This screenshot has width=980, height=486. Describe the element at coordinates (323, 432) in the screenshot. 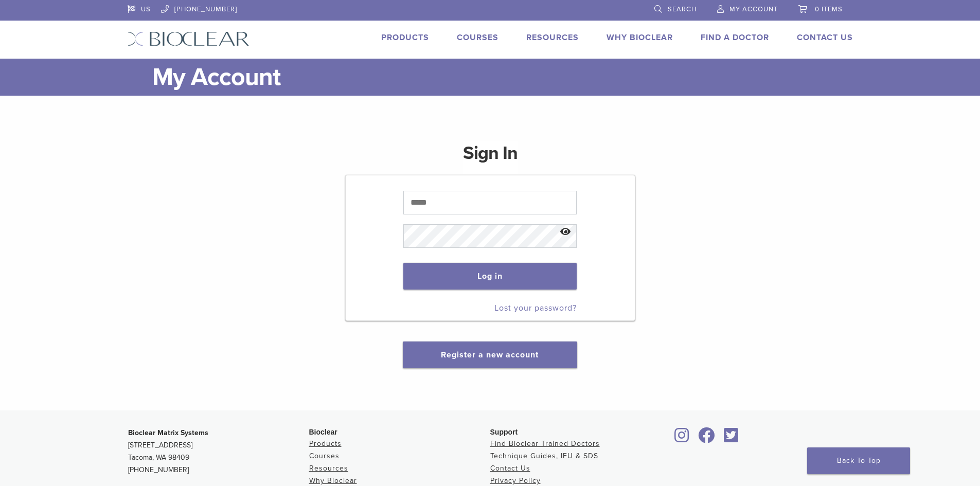

I see `span: Bioclear` at that location.